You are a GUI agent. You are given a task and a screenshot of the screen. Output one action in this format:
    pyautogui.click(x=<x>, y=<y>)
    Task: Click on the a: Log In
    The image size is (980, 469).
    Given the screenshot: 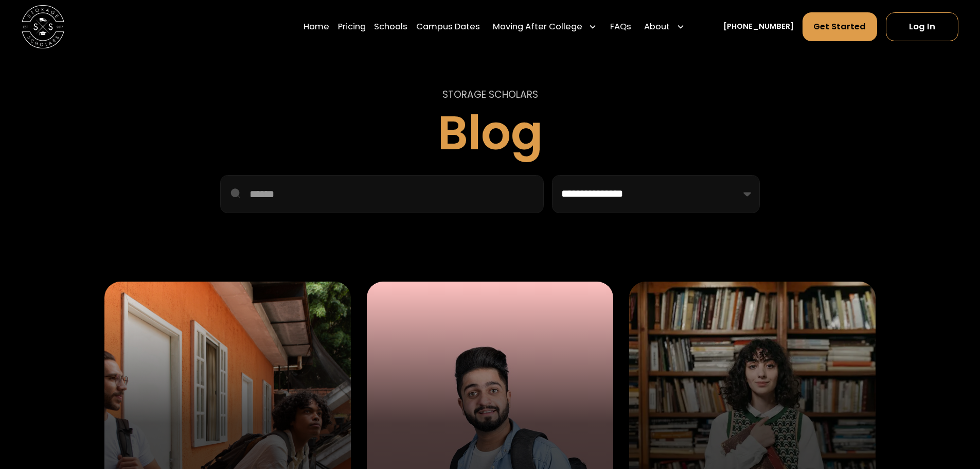 What is the action you would take?
    pyautogui.click(x=922, y=27)
    